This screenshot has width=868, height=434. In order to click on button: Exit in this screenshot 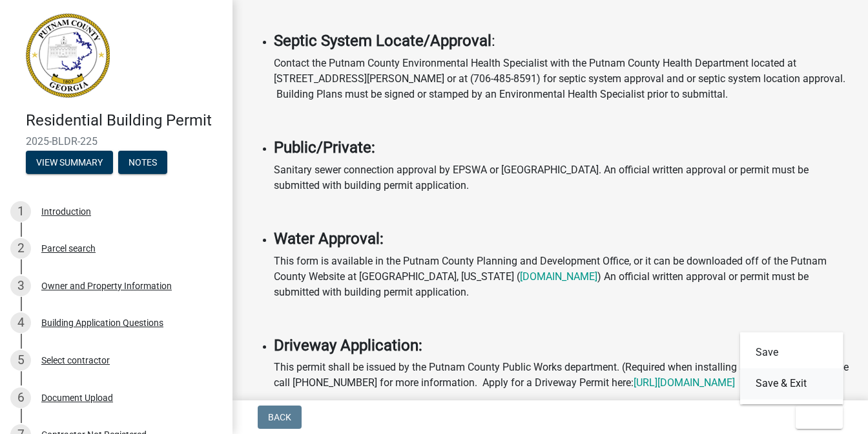, I will do `click(818, 417)`.